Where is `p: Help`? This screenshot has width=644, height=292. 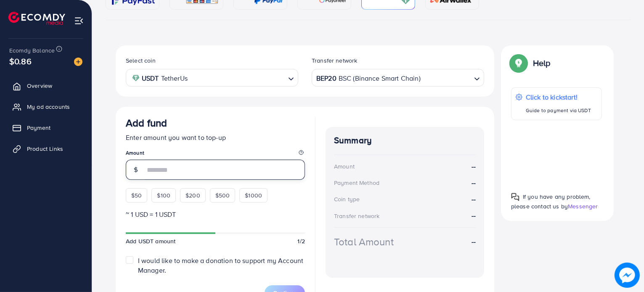 p: Help is located at coordinates (542, 63).